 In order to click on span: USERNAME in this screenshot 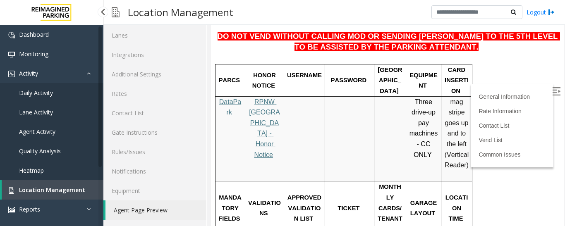, I will do `click(94, 71)`.